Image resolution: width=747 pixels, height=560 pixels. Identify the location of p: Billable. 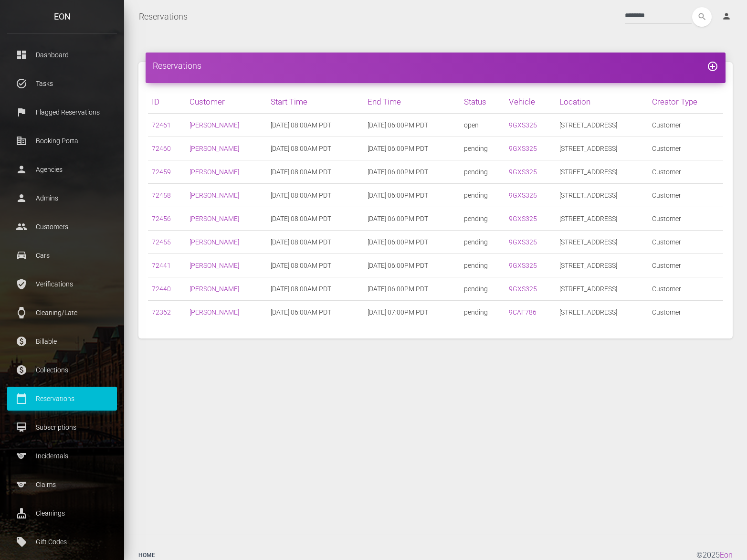
(62, 341).